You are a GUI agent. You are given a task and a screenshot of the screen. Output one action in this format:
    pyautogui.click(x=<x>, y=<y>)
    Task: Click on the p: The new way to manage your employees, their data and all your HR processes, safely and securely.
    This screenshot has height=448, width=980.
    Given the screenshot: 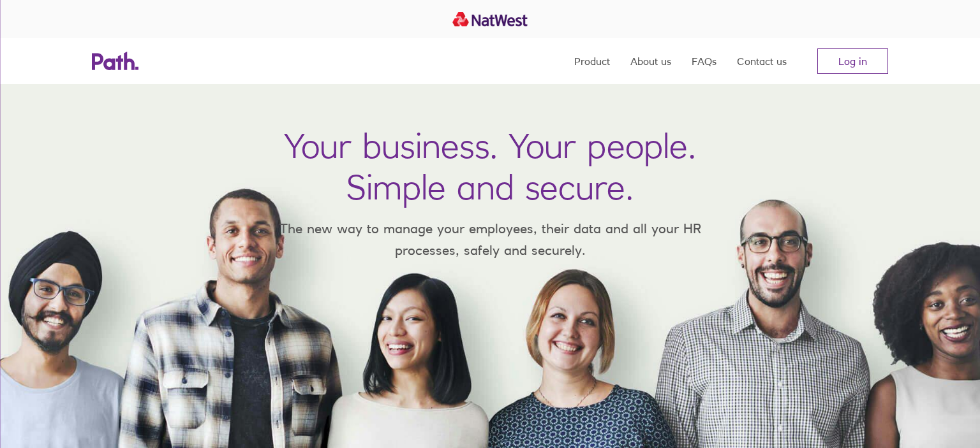 What is the action you would take?
    pyautogui.click(x=490, y=239)
    